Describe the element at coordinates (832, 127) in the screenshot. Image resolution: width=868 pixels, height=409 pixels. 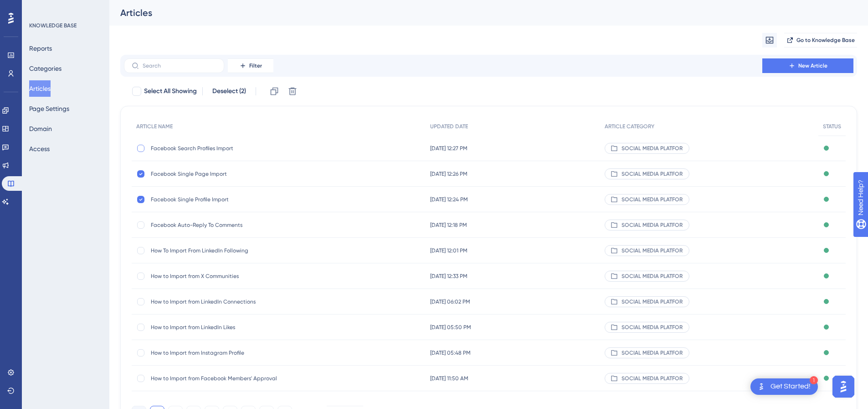
I see `span: STATUS` at that location.